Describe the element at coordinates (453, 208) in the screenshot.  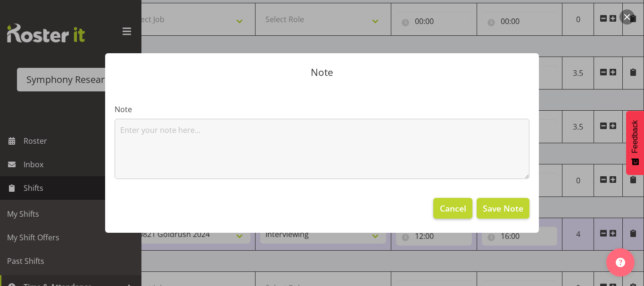
I see `span: Cancel` at that location.